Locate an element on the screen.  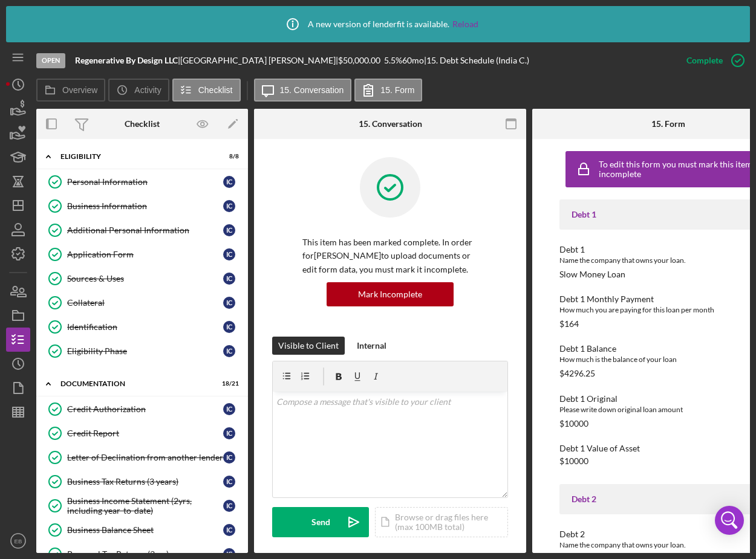
div: 15. Conversation is located at coordinates (390, 124).